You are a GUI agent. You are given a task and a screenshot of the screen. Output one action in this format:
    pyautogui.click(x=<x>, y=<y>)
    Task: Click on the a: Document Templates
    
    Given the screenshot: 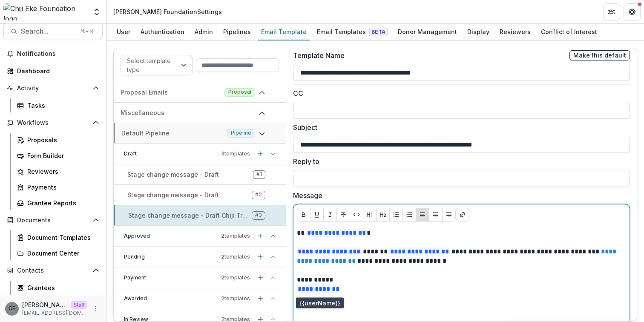 What is the action you would take?
    pyautogui.click(x=58, y=237)
    